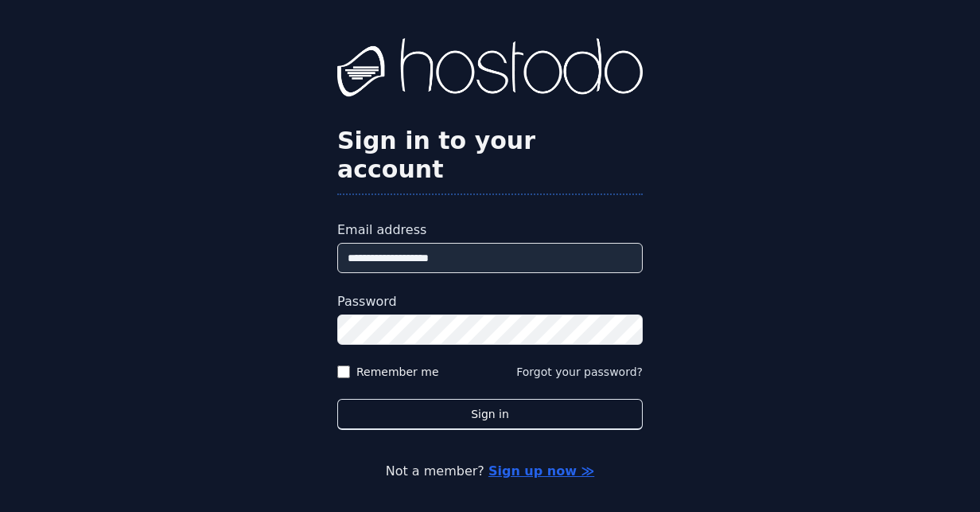  Describe the element at coordinates (398, 372) in the screenshot. I see `label: Remember me` at that location.